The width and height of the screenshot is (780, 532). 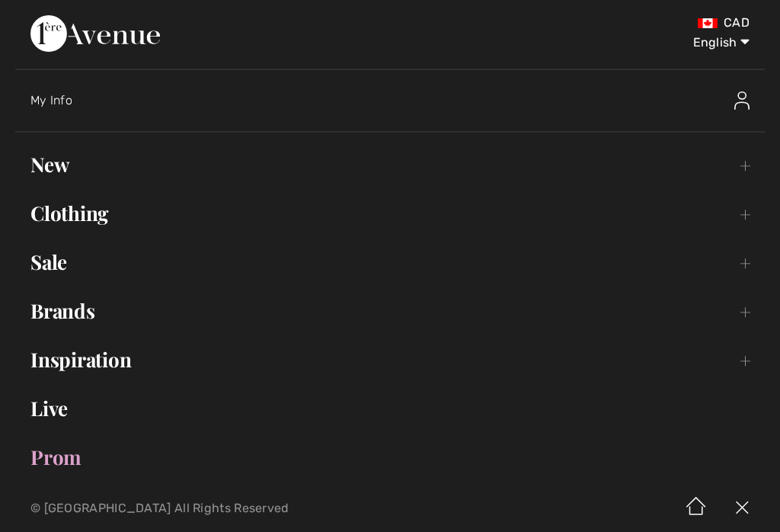 What do you see at coordinates (51, 18) in the screenshot?
I see `span: Chat` at bounding box center [51, 18].